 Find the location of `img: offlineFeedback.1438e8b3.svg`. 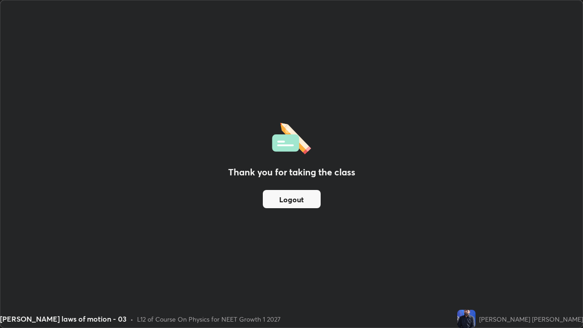

img: offlineFeedback.1438e8b3.svg is located at coordinates (292, 137).